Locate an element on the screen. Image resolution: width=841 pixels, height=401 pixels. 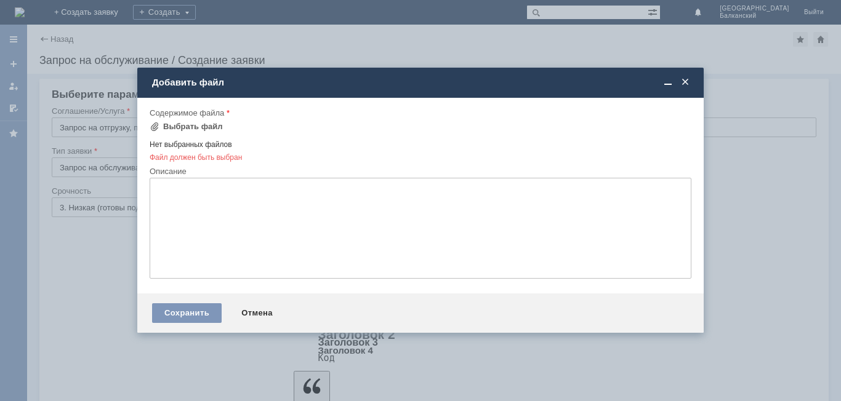
div: Файл должен быть выбран is located at coordinates (421, 158).